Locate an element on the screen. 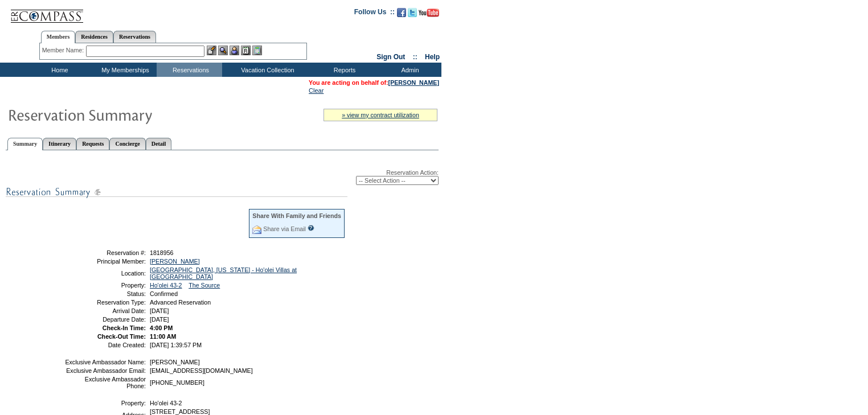 This screenshot has width=868, height=415. a: Subscribe to our YouTube Channel is located at coordinates (429, 15).